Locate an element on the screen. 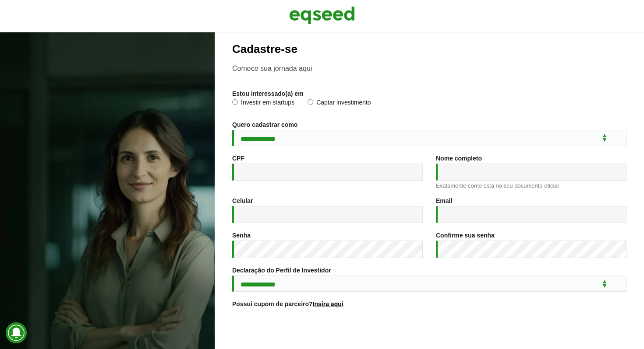  label: Investir em startups is located at coordinates (263, 104).